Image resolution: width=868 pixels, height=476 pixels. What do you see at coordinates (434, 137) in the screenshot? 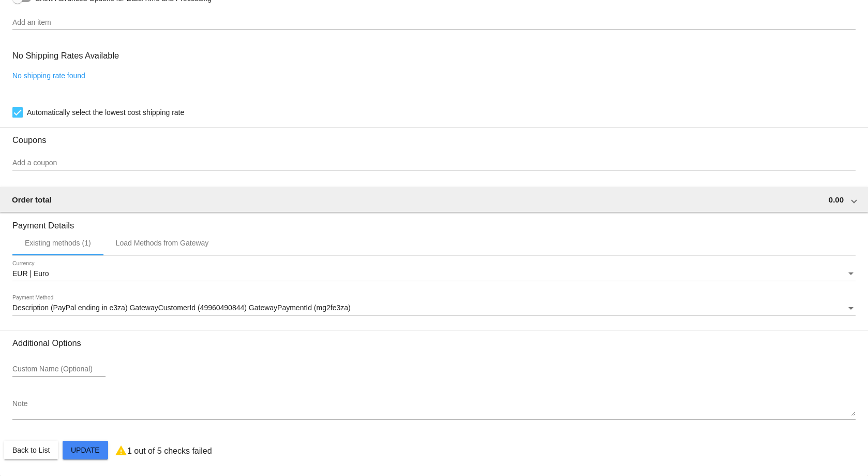
I see `h3: Coupons` at bounding box center [434, 137].